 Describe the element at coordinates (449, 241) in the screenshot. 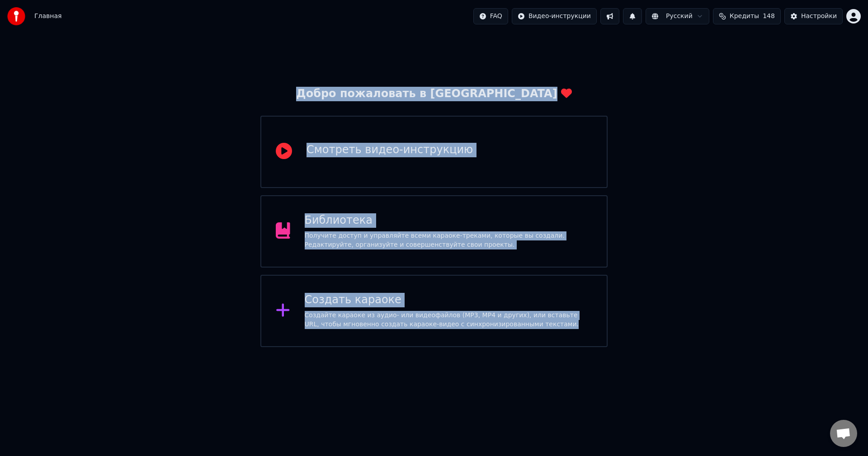

I see `div: Получите доступ и управляйте всеми караоке-треками, которые вы создали. Редактируйте, организуйте...` at that location.